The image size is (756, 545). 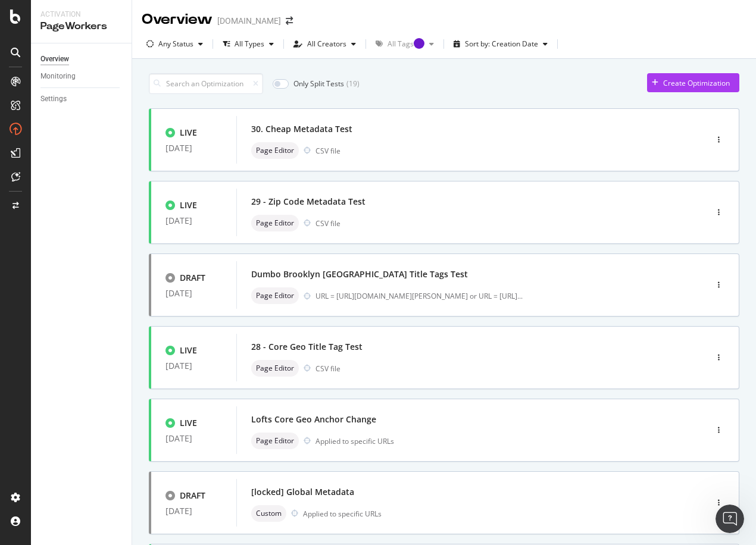 What do you see at coordinates (318, 83) in the screenshot?
I see `div: Only Split Tests` at bounding box center [318, 83].